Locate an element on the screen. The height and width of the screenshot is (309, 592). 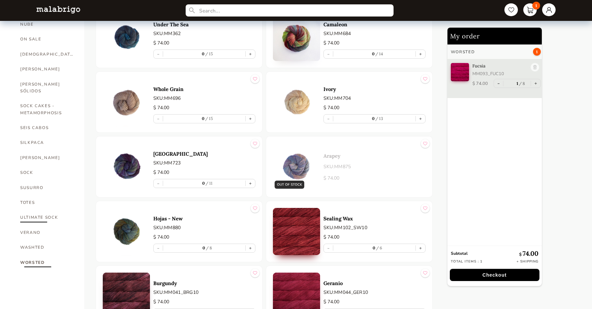
p: SKU: MM102_SW10 is located at coordinates (375, 228).